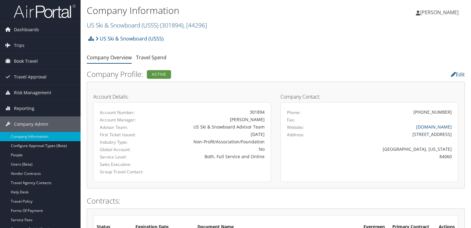  Describe the element at coordinates (24, 109) in the screenshot. I see `span: Reporting` at that location.